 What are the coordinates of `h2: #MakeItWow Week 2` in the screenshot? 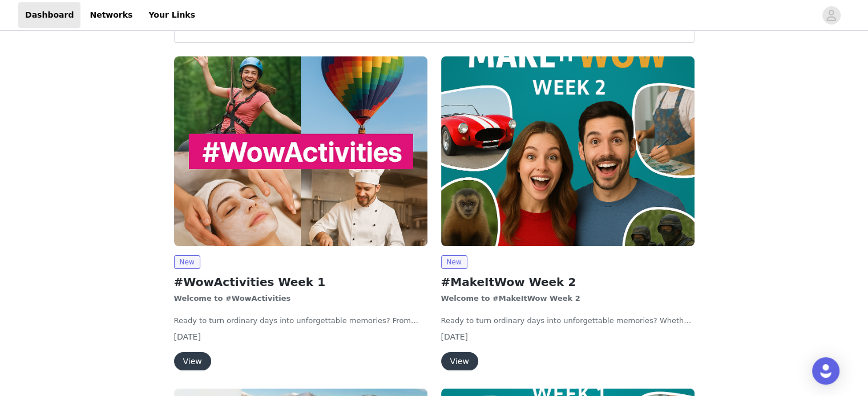 It's located at (568, 282).